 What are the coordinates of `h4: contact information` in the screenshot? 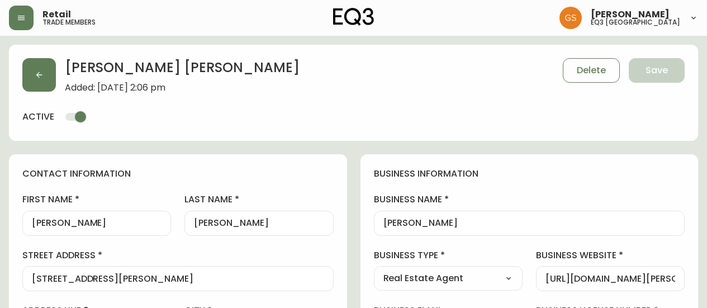 It's located at (178, 174).